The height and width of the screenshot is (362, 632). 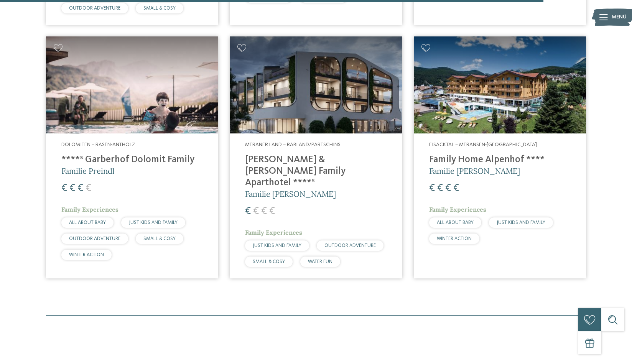 What do you see at coordinates (88, 171) in the screenshot?
I see `span: Familie Preindl` at bounding box center [88, 171].